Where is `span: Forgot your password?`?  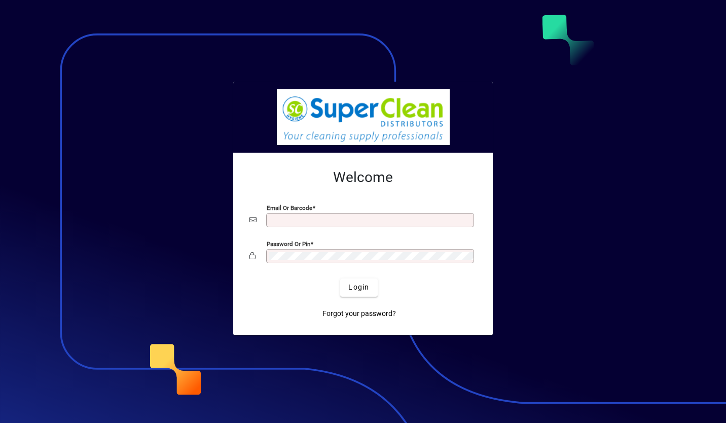
span: Forgot your password? is located at coordinates (359, 313).